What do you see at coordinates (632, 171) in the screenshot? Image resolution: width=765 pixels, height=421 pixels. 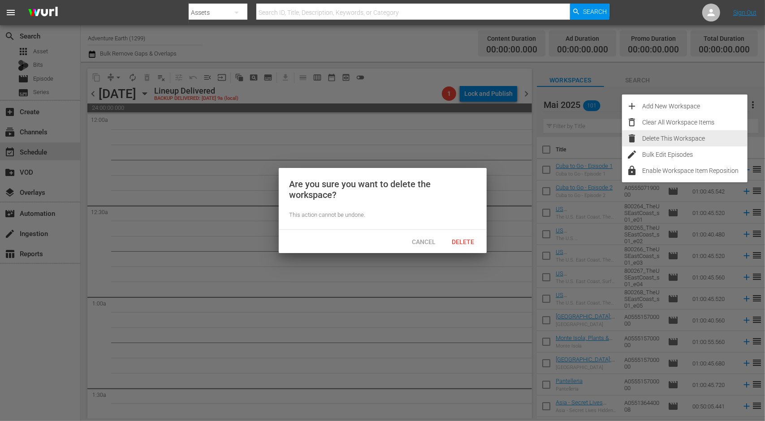 I see `span: lock` at bounding box center [632, 171].